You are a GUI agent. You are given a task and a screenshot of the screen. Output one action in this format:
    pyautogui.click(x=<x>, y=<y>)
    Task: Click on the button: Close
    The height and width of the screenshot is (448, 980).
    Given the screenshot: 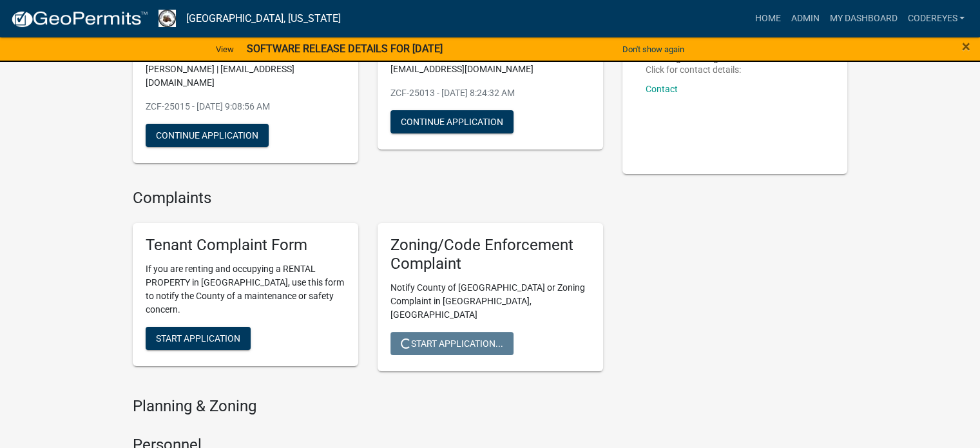 What is the action you would take?
    pyautogui.click(x=966, y=46)
    